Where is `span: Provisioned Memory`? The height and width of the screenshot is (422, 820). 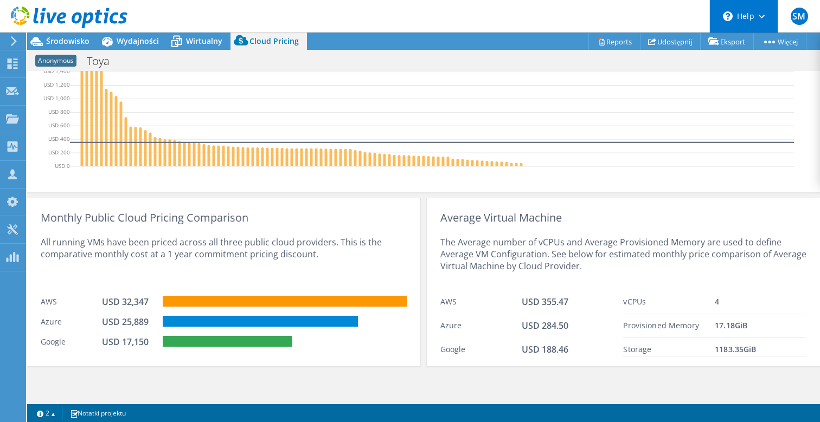 span: Provisioned Memory is located at coordinates (661, 325).